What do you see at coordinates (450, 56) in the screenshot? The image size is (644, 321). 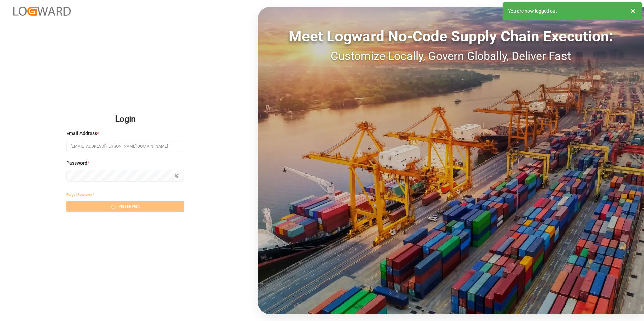 I see `div: Customize Locally, Govern Globally, Deliver Fast` at bounding box center [450, 56].